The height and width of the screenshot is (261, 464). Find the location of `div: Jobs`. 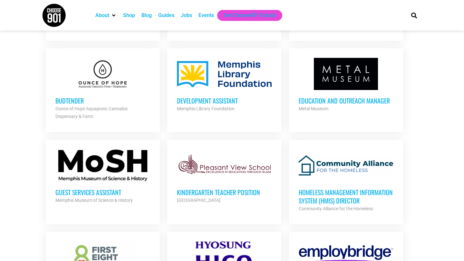

div: Jobs is located at coordinates (186, 15).